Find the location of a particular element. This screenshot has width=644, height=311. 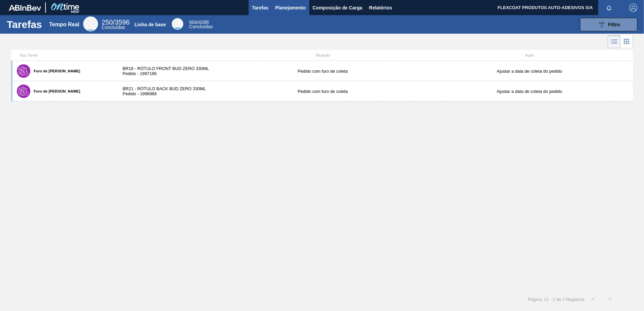

span: 604 is located at coordinates (193, 22).